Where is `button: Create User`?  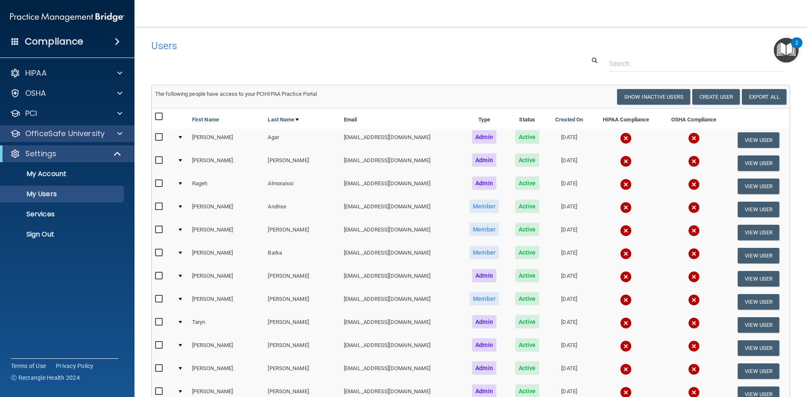 button: Create User is located at coordinates (716, 97).